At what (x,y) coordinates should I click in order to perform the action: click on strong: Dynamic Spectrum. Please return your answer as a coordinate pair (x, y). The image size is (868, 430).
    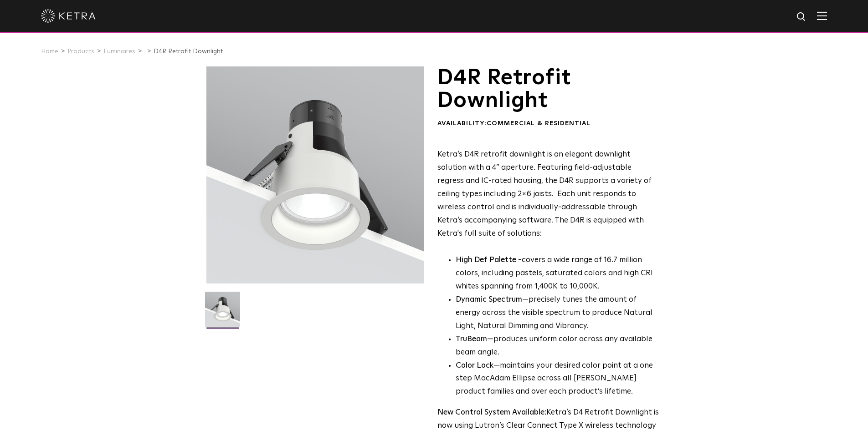
    Looking at the image, I should click on (489, 300).